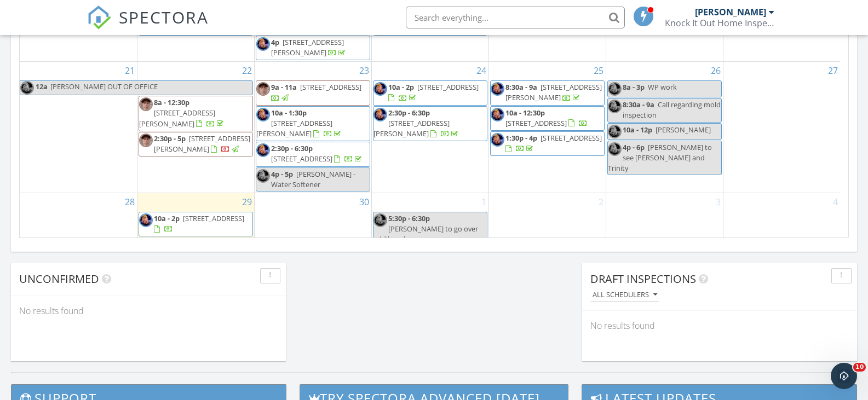  I want to click on span: 10a - 1:30p, so click(289, 113).